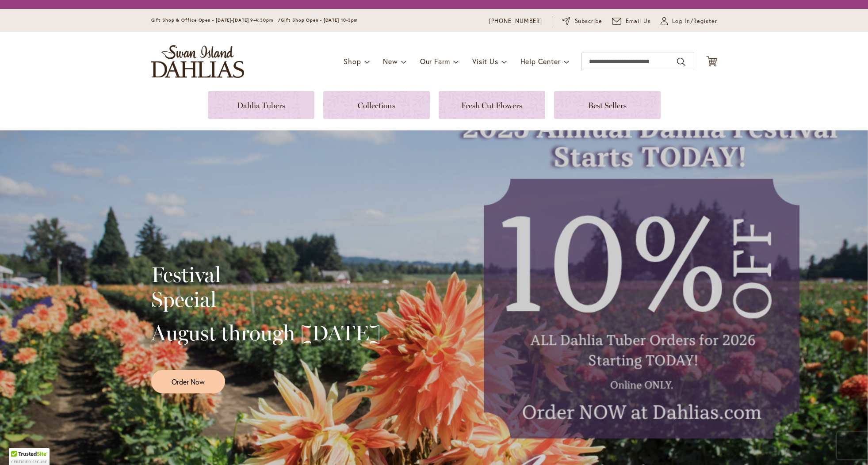  Describe the element at coordinates (631, 21) in the screenshot. I see `a: Email Us` at that location.